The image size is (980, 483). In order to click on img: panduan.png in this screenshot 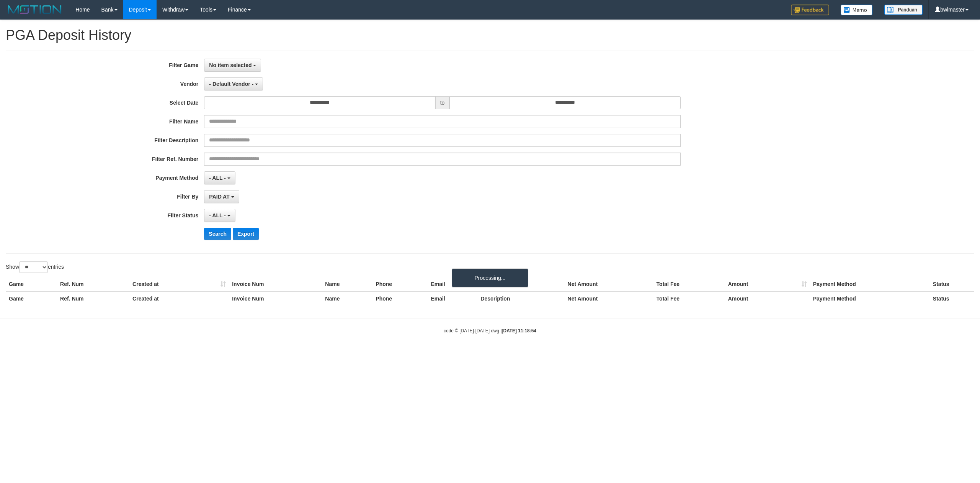, I will do `click(903, 10)`.